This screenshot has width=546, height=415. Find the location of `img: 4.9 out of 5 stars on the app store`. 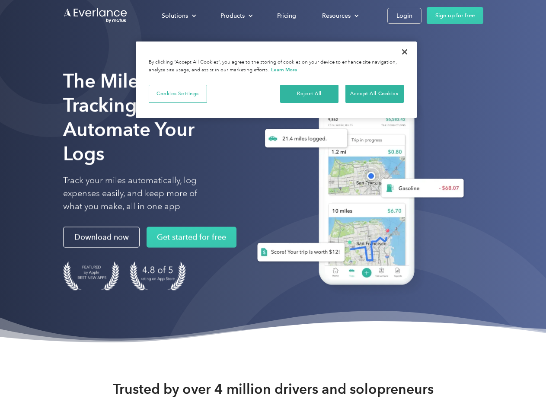

img: 4.9 out of 5 stars on the app store is located at coordinates (158, 276).